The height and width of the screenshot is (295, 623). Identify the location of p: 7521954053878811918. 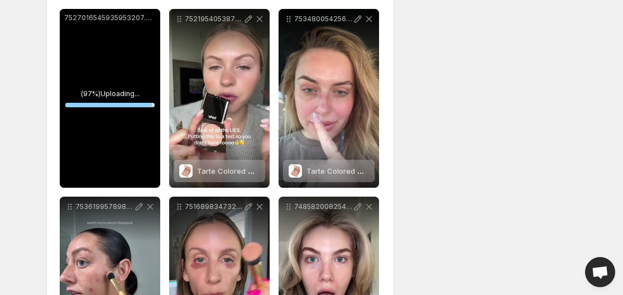
(214, 19).